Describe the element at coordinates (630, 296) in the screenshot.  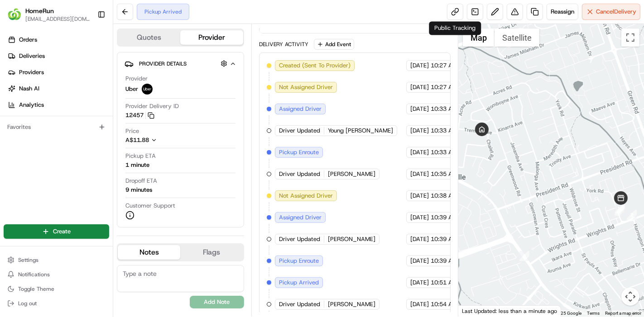
I see `button: Map camera controls` at that location.